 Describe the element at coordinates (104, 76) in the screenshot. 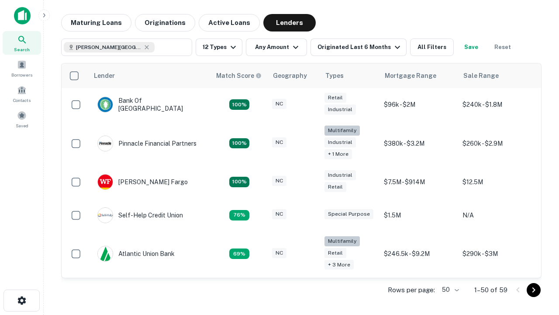

I see `div: Lender` at that location.